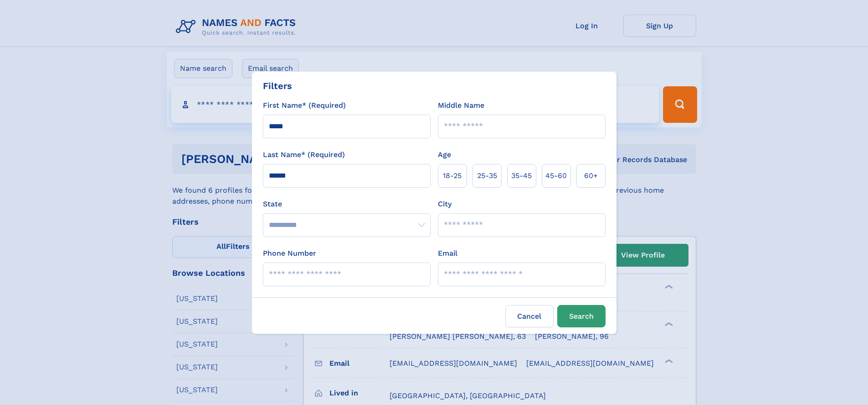  What do you see at coordinates (444, 204) in the screenshot?
I see `label: City` at bounding box center [444, 204].